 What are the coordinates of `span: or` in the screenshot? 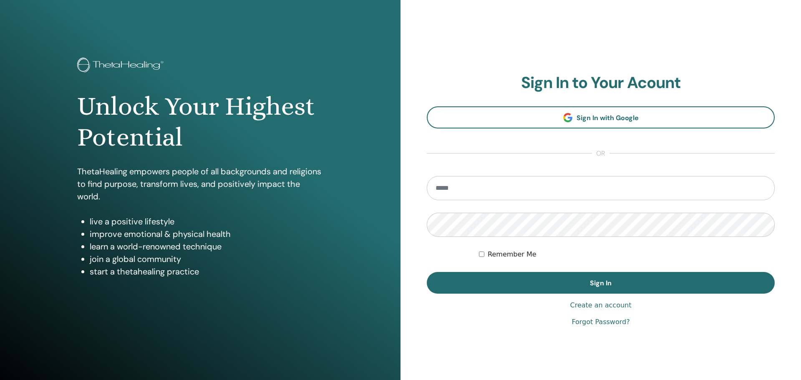 It's located at (601, 154).